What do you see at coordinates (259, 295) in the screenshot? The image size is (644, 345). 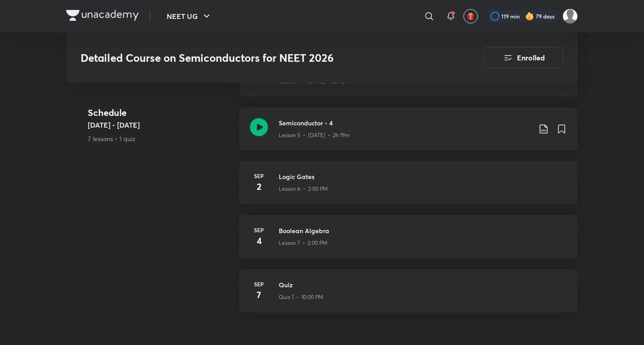 I see `h4: 7` at bounding box center [259, 295].